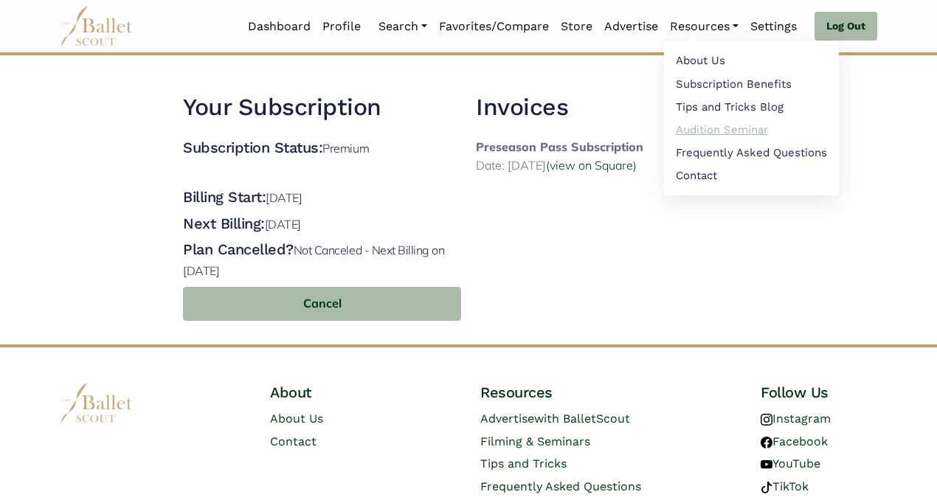 The width and height of the screenshot is (937, 500). What do you see at coordinates (555, 418) in the screenshot?
I see `a: Advertisewith BalletScout` at bounding box center [555, 418].